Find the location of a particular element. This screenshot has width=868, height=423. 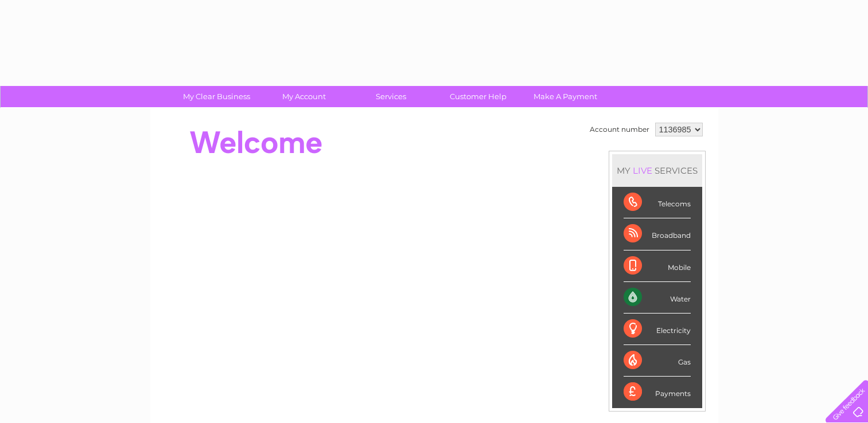

div: LIVE is located at coordinates (642, 170).